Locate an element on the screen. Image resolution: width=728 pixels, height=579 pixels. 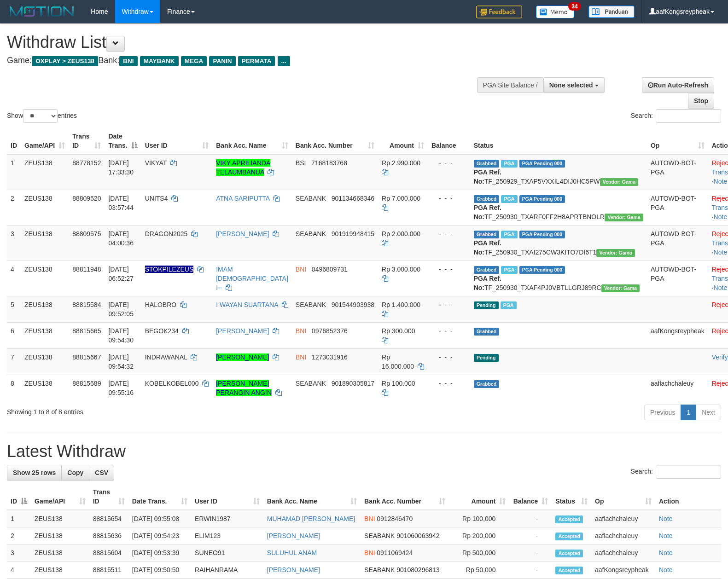
span: Copy 901060063942 to clipboard is located at coordinates (418, 536).